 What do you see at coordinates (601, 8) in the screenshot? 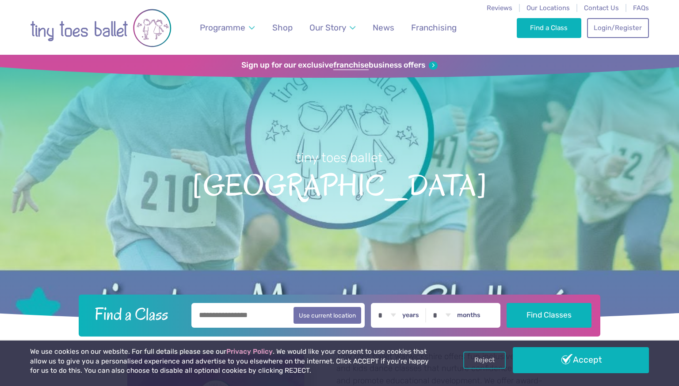
I see `span: Contact Us` at bounding box center [601, 8].